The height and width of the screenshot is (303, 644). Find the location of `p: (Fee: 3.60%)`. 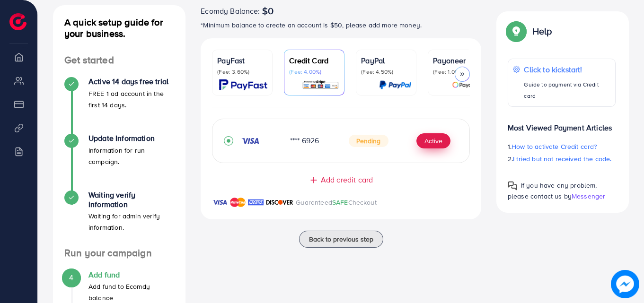

p: (Fee: 3.60%) is located at coordinates (242, 72).